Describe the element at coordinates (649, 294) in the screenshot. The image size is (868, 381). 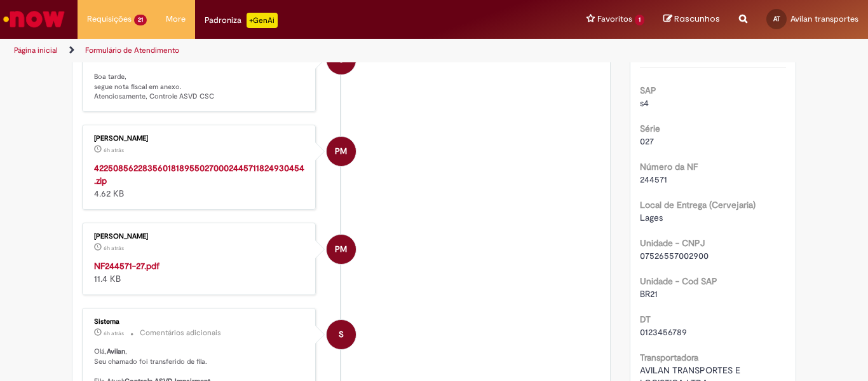
I see `span: BR21` at that location.